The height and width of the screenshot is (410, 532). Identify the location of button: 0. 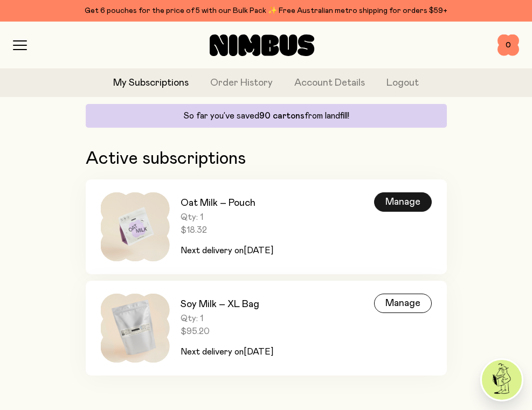
(508, 45).